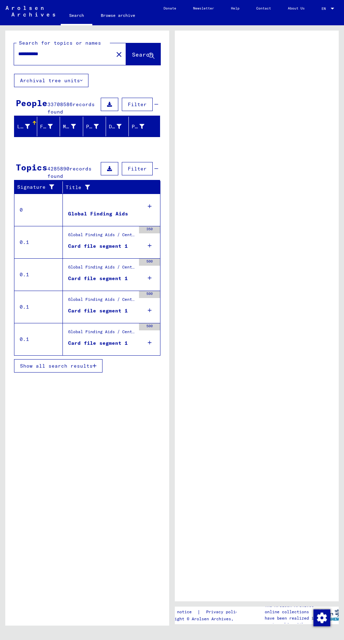 This screenshot has width=344, height=640. I want to click on td: 0, so click(39, 210).